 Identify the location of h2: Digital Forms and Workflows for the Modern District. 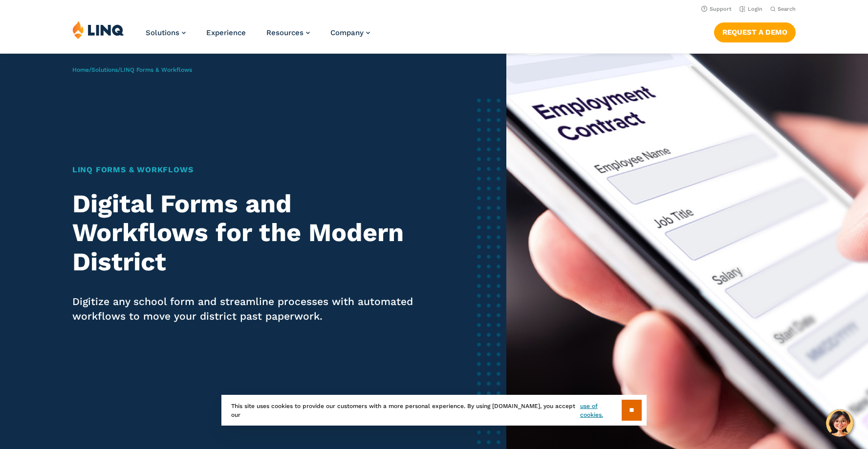
(243, 233).